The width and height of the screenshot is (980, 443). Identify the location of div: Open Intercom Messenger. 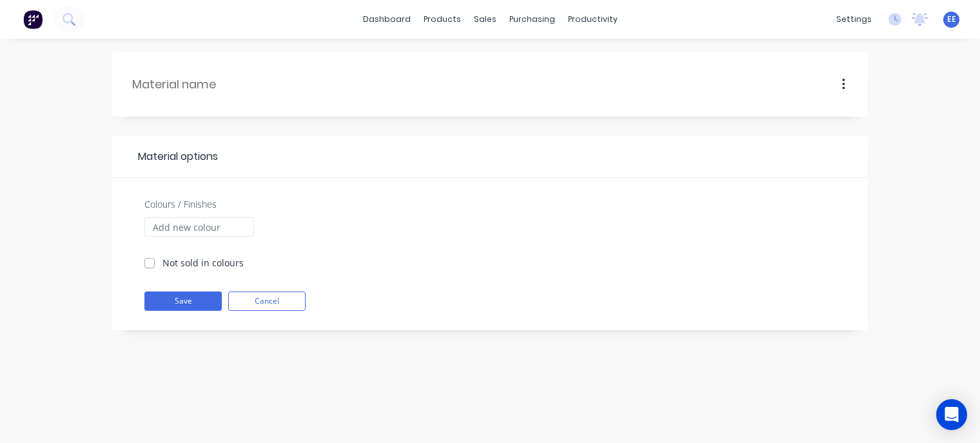
(952, 415).